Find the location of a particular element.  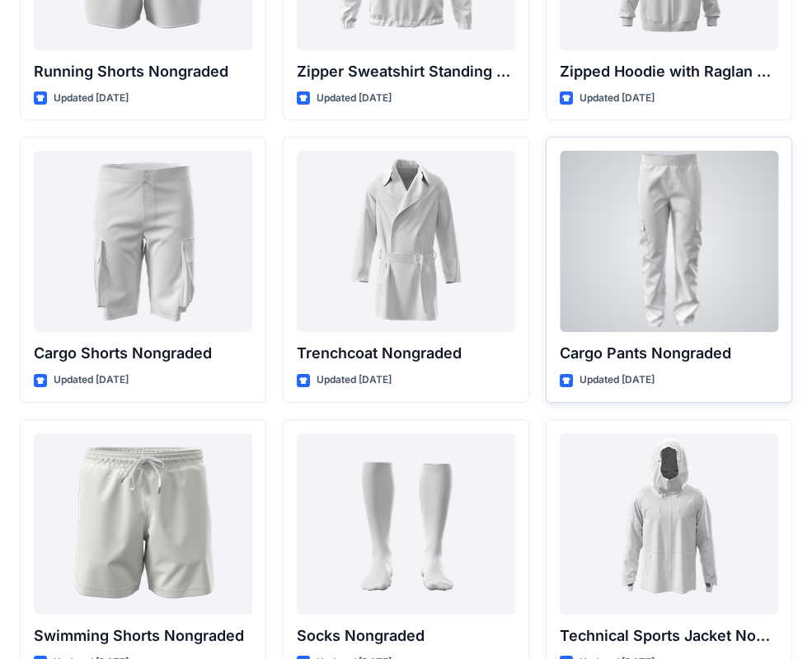

a: Cargo Pants Nongraded is located at coordinates (668, 242).